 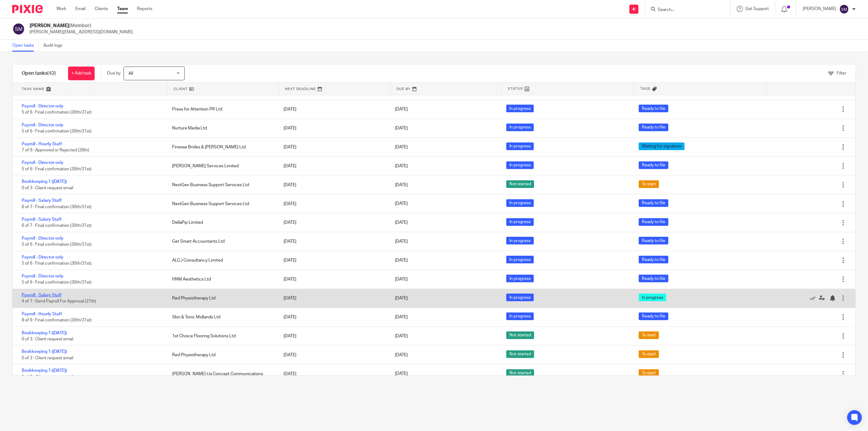 What do you see at coordinates (123, 9) in the screenshot?
I see `a: Team` at bounding box center [123, 9].